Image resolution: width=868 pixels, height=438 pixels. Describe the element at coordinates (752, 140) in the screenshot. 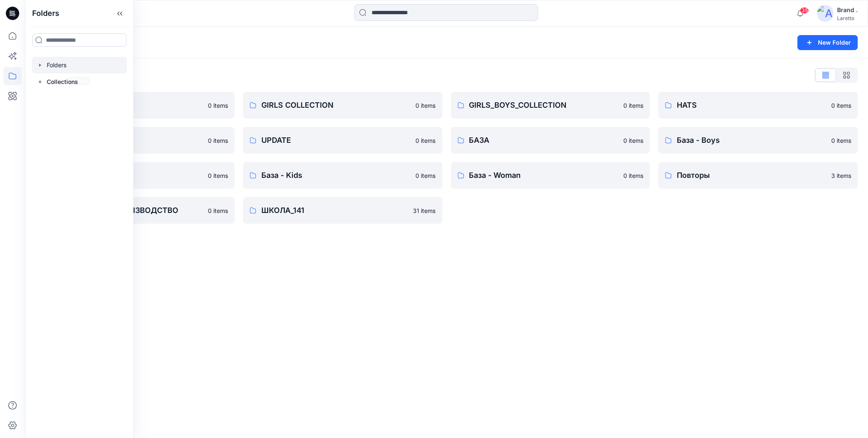

I see `p: База - Boys` at that location.